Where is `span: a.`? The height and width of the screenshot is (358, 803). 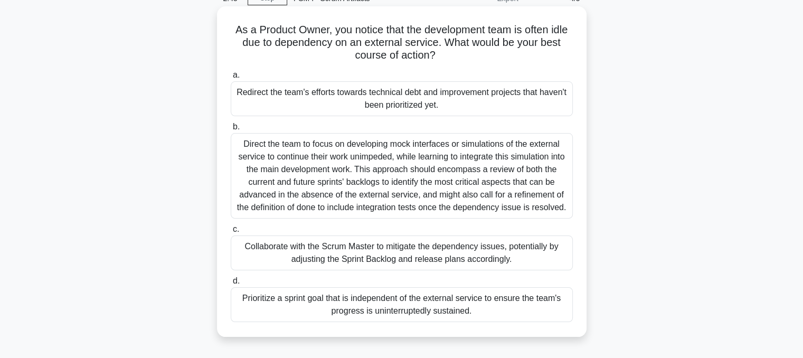 span: a. is located at coordinates (236, 74).